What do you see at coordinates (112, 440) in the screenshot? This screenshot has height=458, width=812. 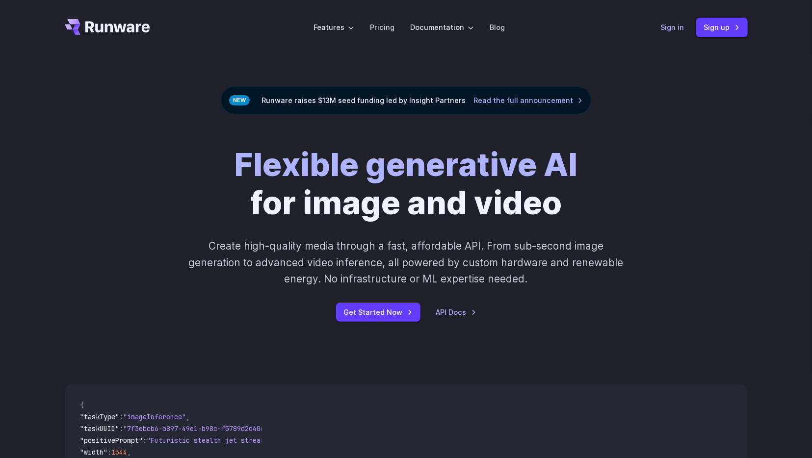 I see `span: "positivePrompt"` at bounding box center [112, 440].